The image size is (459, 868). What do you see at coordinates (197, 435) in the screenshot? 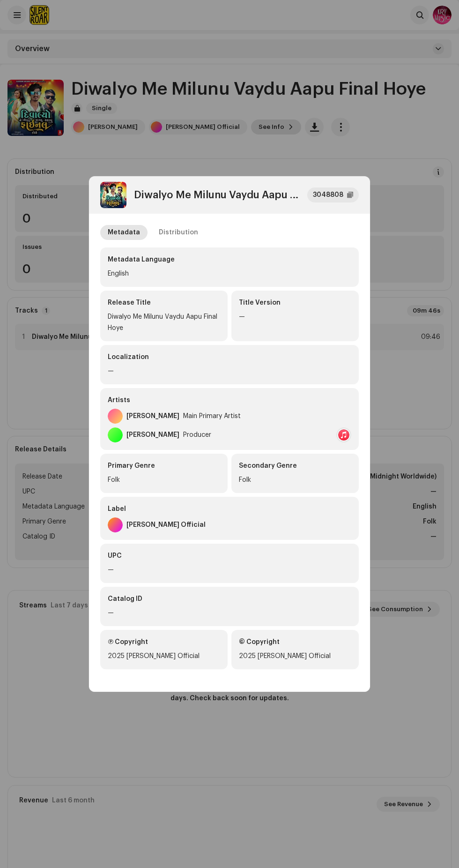
I see `div: Producer` at bounding box center [197, 435].